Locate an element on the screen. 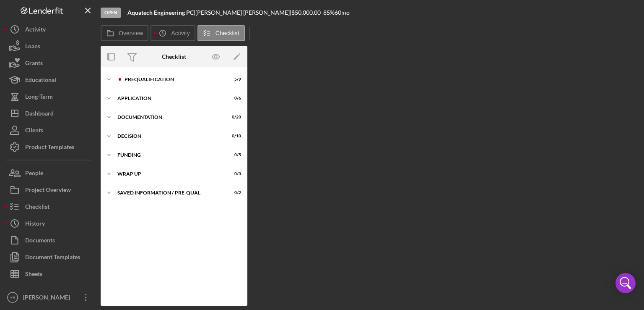  a: Educational is located at coordinates (50, 80).